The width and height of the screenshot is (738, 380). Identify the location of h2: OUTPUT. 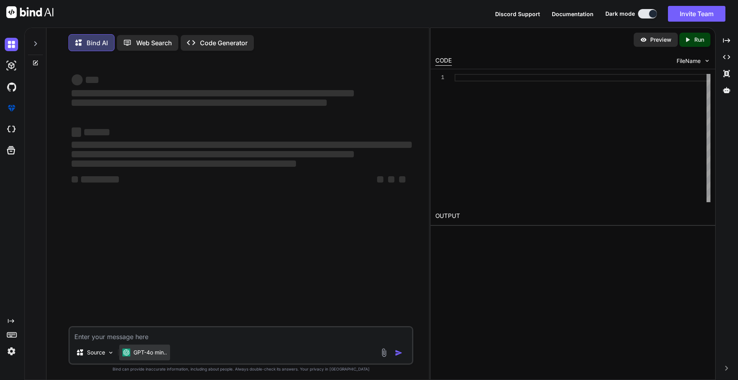
(572, 216).